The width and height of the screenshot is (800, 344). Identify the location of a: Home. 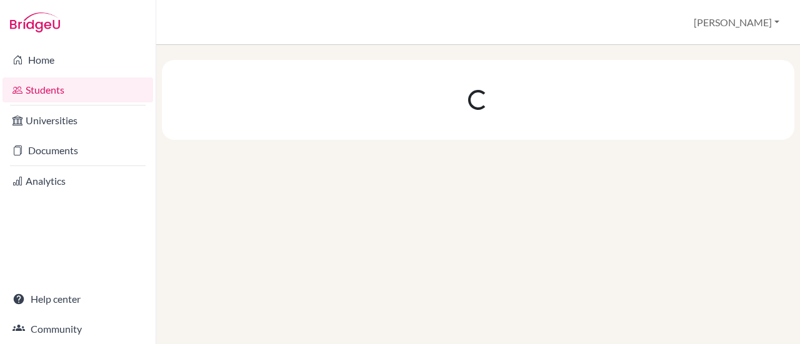
(77, 60).